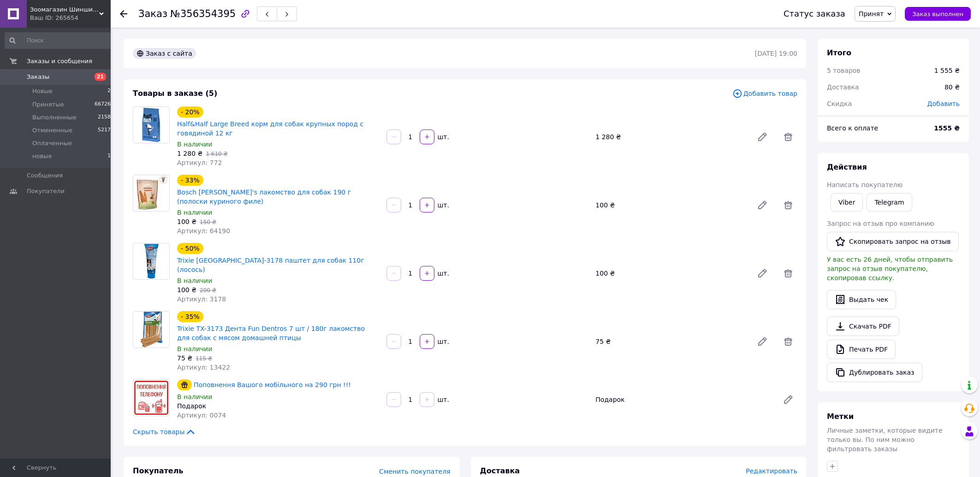  What do you see at coordinates (38, 77) in the screenshot?
I see `span: Заказы` at bounding box center [38, 77].